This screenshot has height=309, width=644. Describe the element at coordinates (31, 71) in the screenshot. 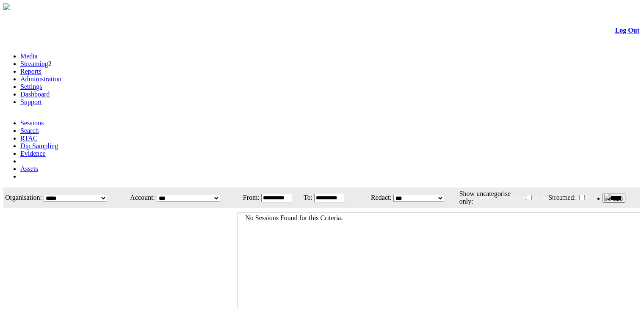

I see `a: Reports` at that location.